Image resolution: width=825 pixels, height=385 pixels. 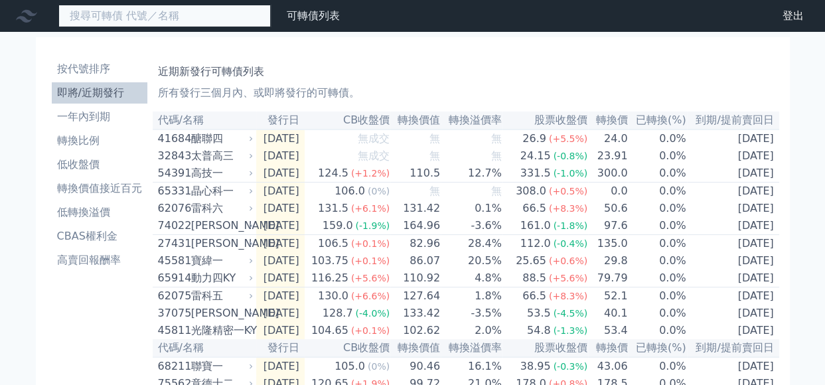 What do you see at coordinates (608, 173) in the screenshot?
I see `td: 300.0` at bounding box center [608, 173].